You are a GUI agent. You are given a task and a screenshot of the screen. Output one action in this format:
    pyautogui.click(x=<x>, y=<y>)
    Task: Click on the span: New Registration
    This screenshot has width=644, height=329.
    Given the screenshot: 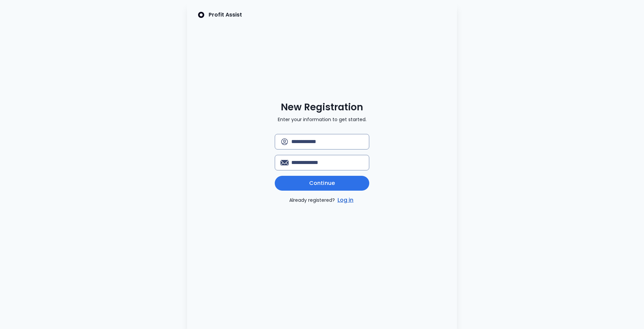 What is the action you would take?
    pyautogui.click(x=322, y=107)
    